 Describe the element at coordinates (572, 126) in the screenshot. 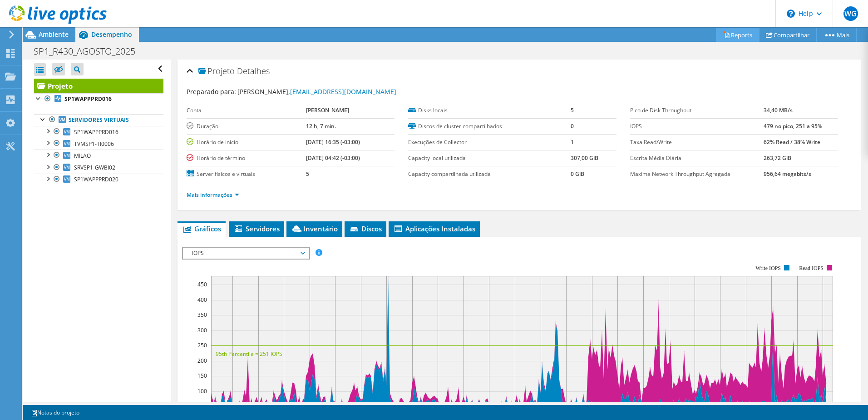

I see `b: 0` at that location.